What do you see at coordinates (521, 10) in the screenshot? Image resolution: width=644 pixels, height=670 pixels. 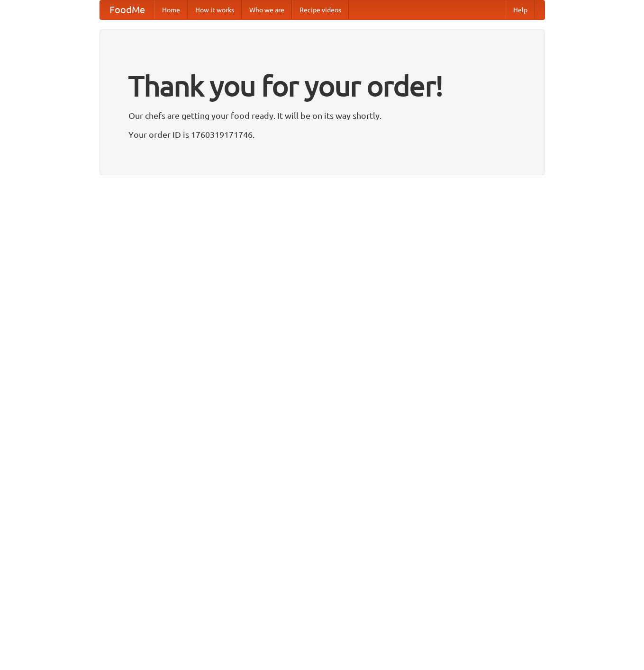 I see `a: Help` at bounding box center [521, 10].